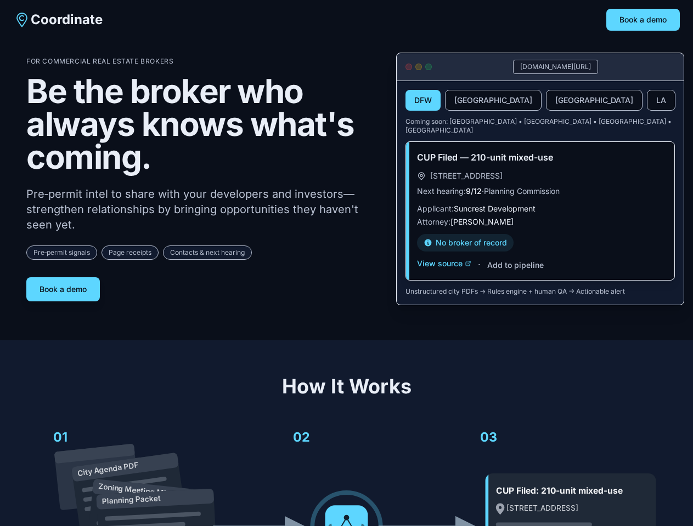  Describe the element at coordinates (202, 61) in the screenshot. I see `p: For Commercial Real Estate Brokers` at that location.